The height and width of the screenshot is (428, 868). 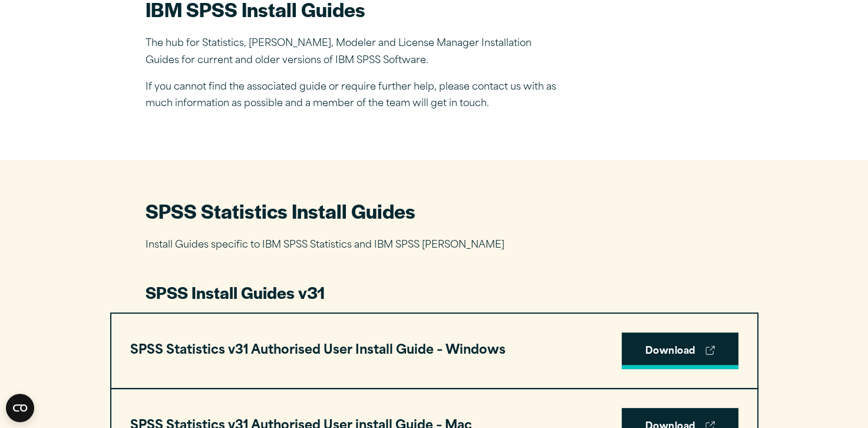 I want to click on p: If you cannot find the associated guide or require further help, please contact us with as much i..., so click(x=352, y=96).